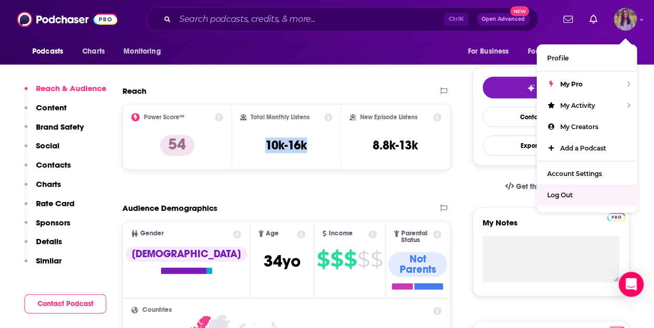 This screenshot has height=328, width=654. What do you see at coordinates (556, 187) in the screenshot?
I see `span: Get this podcast via API` at bounding box center [556, 187].